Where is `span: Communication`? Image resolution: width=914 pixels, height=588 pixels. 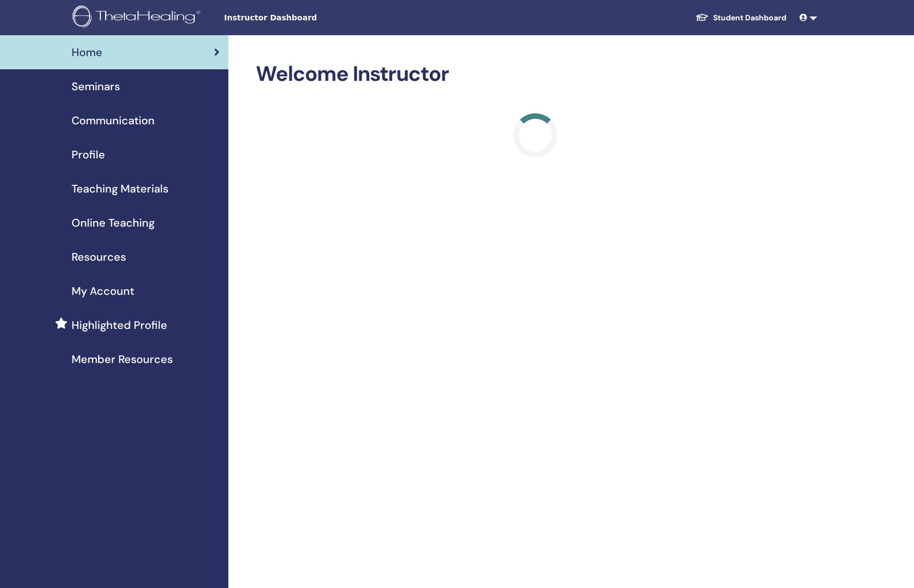 span: Communication is located at coordinates (113, 120).